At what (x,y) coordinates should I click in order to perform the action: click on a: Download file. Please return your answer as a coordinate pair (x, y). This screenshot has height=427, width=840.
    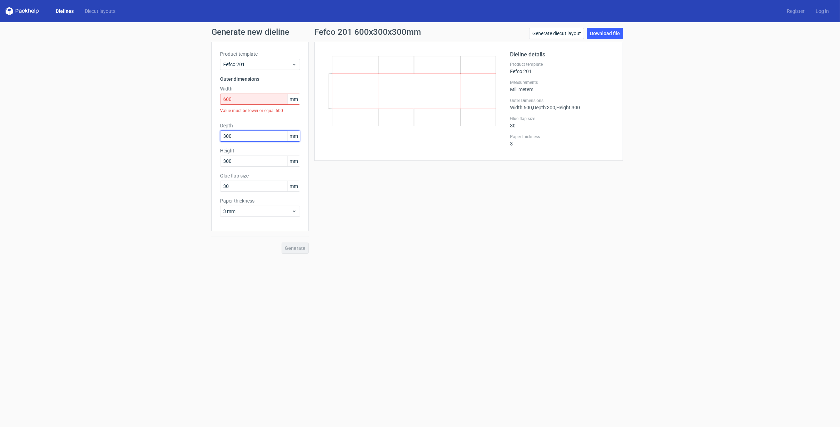
    Looking at the image, I should click on (605, 33).